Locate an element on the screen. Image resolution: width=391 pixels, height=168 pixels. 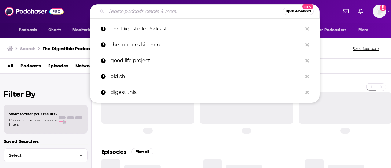
div: Search podcasts, credits, & more... is located at coordinates (205, 11).